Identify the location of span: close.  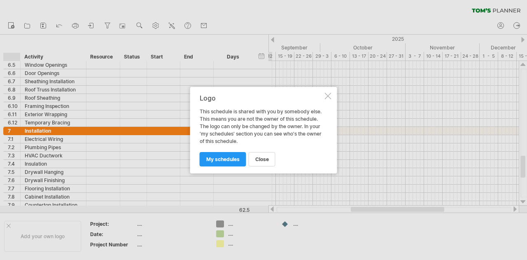
(262, 159).